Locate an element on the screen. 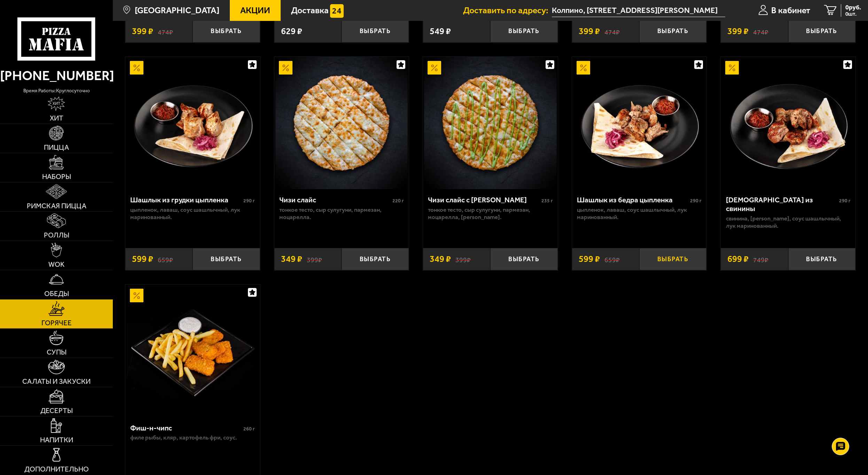  span: Горячее is located at coordinates (57, 323).